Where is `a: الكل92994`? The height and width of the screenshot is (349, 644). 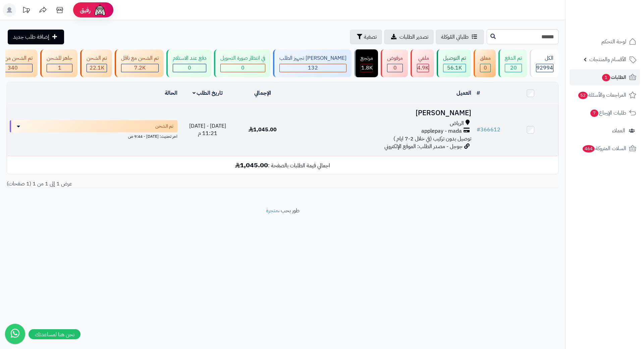
a: الكل92994 is located at coordinates (544, 63).